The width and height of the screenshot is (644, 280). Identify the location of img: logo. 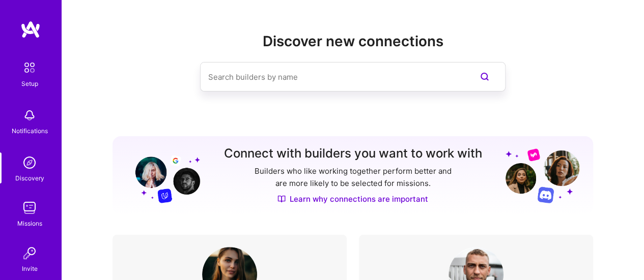
(31, 29).